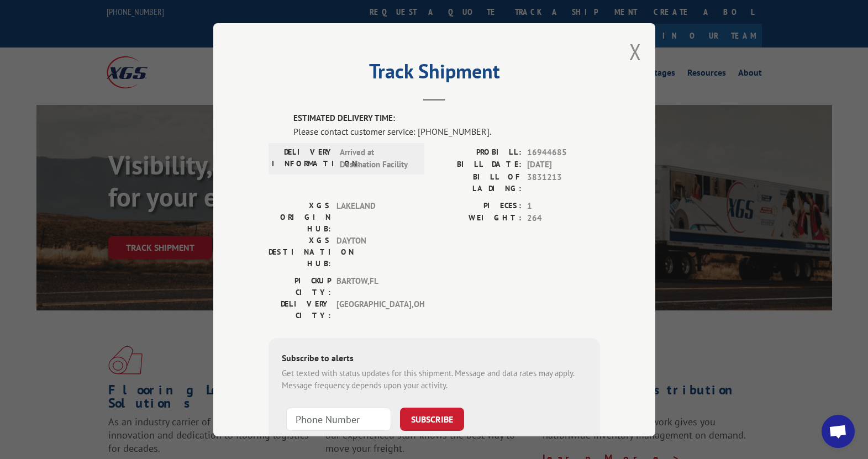  Describe the element at coordinates (563, 205) in the screenshot. I see `span: 1` at that location.